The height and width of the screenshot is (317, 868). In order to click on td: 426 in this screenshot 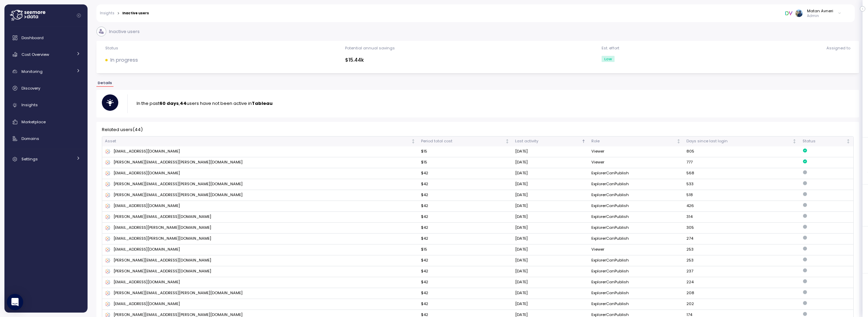, I will do `click(742, 206)`.